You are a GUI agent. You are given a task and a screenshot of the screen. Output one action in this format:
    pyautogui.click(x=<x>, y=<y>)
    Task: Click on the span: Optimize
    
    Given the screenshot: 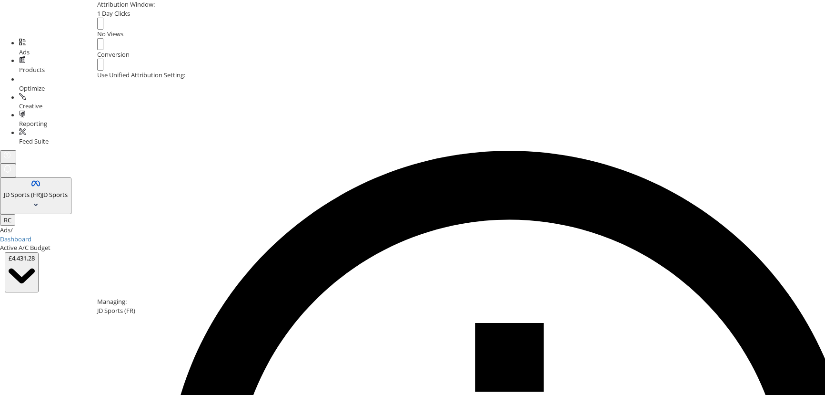 What is the action you would take?
    pyautogui.click(x=32, y=88)
    